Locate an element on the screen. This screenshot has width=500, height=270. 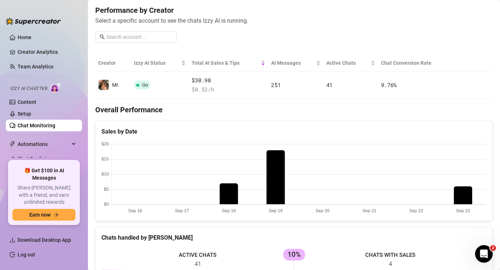
th: Chat Conversion Rate is located at coordinates (416, 63).